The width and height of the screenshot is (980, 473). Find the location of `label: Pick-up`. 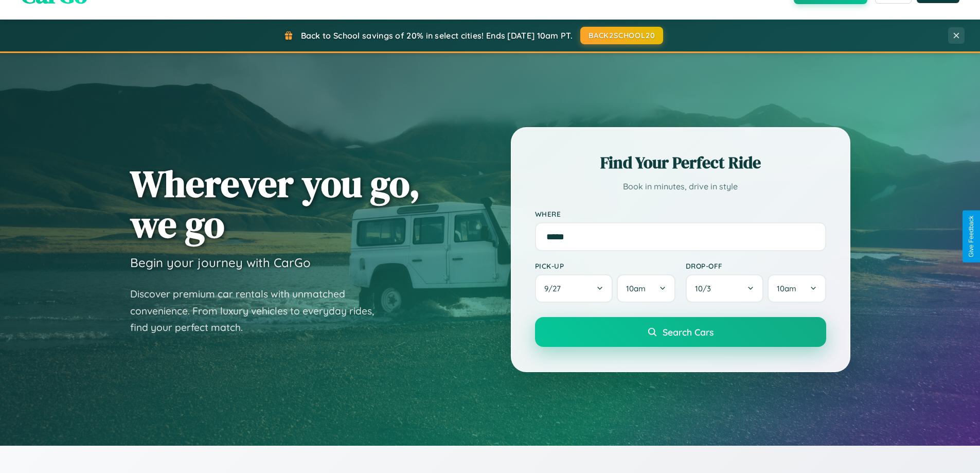

label: Pick-up is located at coordinates (605, 266).